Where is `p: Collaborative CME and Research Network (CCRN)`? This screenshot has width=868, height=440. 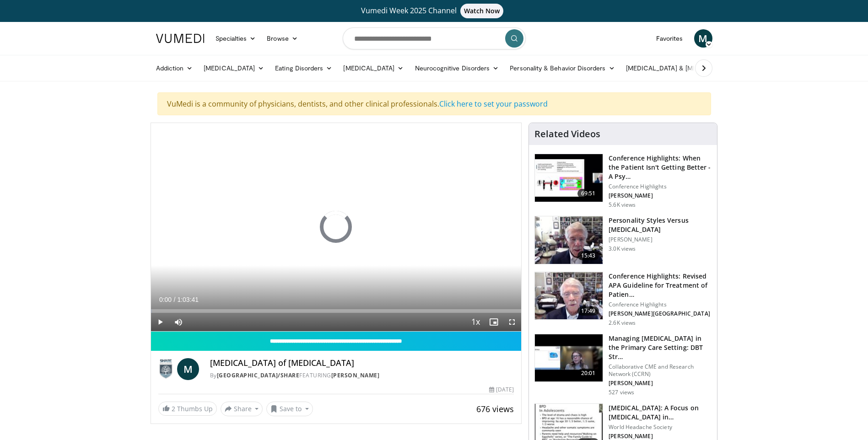
p: Collaborative CME and Research Network (CCRN) is located at coordinates (660, 370).